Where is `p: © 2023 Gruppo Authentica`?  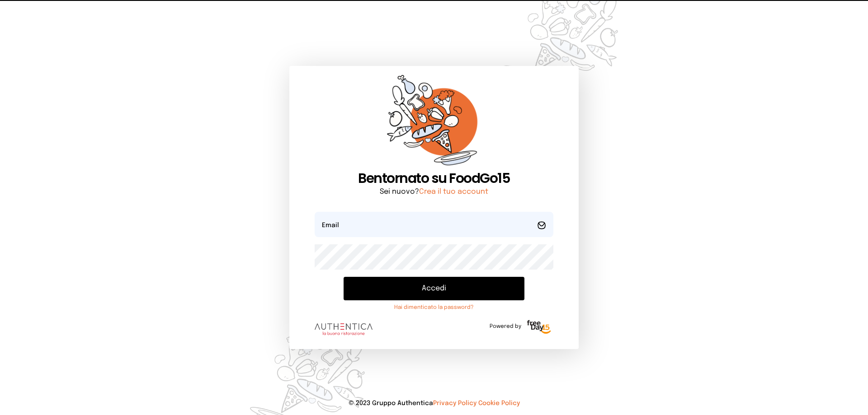
p: © 2023 Gruppo Authentica is located at coordinates (434, 404).